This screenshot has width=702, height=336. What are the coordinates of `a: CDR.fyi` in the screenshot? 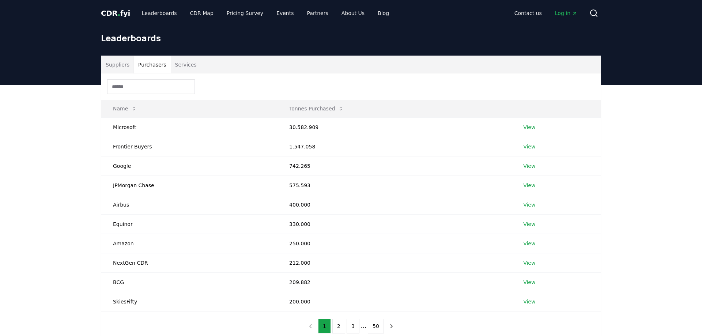 It's located at (115, 13).